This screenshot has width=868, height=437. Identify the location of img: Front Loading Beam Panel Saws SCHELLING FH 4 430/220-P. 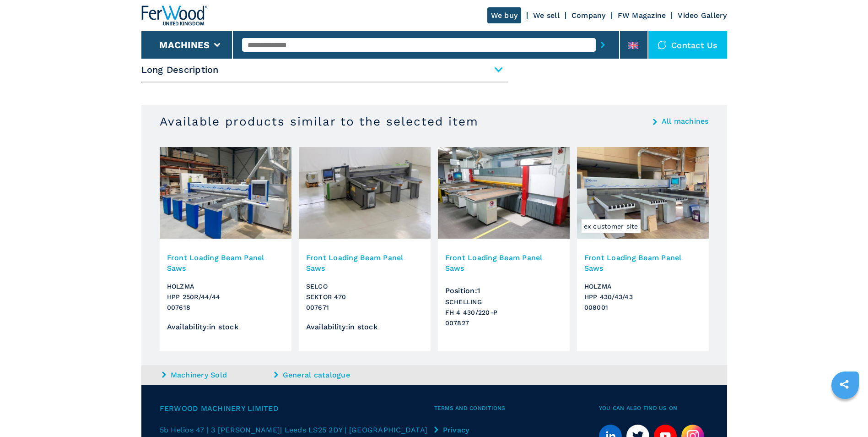
(504, 193).